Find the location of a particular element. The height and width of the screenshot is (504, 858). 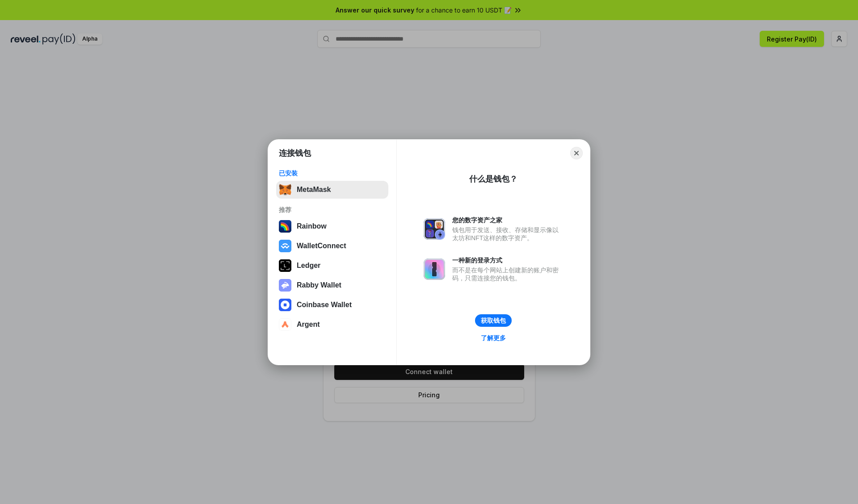

img: svg+xml,%3Csvg%20fill%3D%22none%22%20height%3D%2233%22%20viewBox%3D%220%200%2035%2033%22%20width%... is located at coordinates (285, 190).